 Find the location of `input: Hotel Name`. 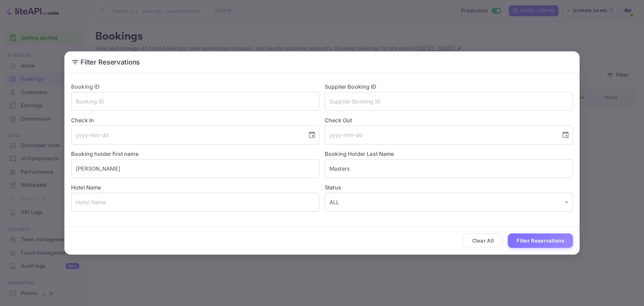

input: Hotel Name is located at coordinates (195, 202).